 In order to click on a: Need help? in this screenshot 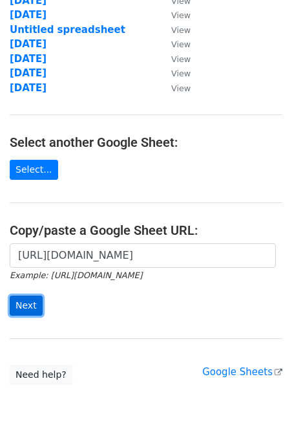, I will do `click(41, 375)`.